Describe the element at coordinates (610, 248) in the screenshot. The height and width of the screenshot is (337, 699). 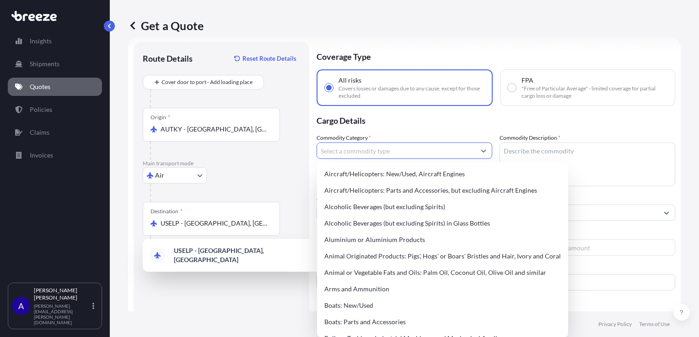
I see `input: Enter amount` at that location.